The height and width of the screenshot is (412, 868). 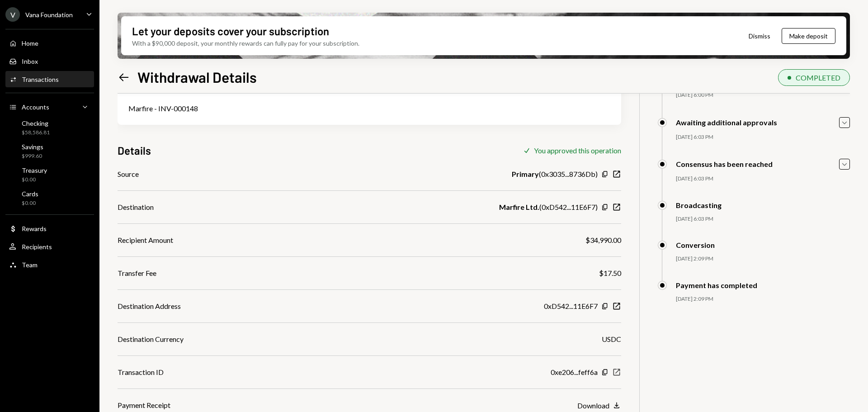 I want to click on div: Rewards, so click(x=34, y=229).